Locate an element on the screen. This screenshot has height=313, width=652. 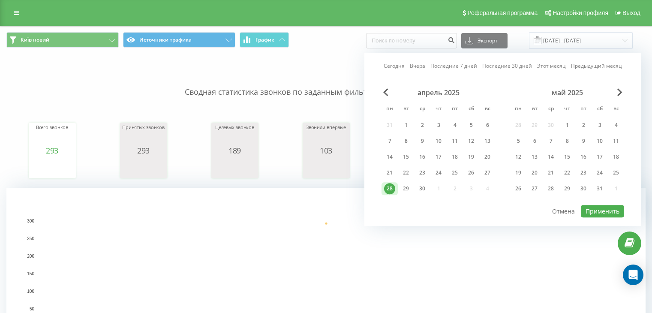
div: пт 4 апр. 2025 г. is located at coordinates (455, 125).